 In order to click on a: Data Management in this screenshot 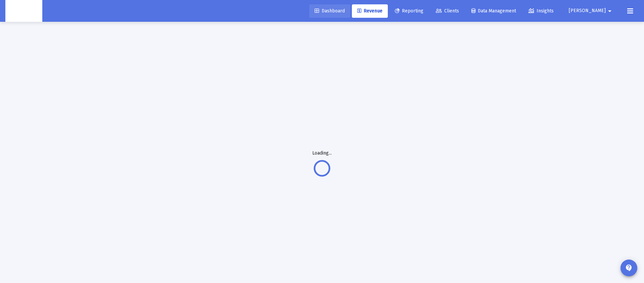, I will do `click(493, 11)`.